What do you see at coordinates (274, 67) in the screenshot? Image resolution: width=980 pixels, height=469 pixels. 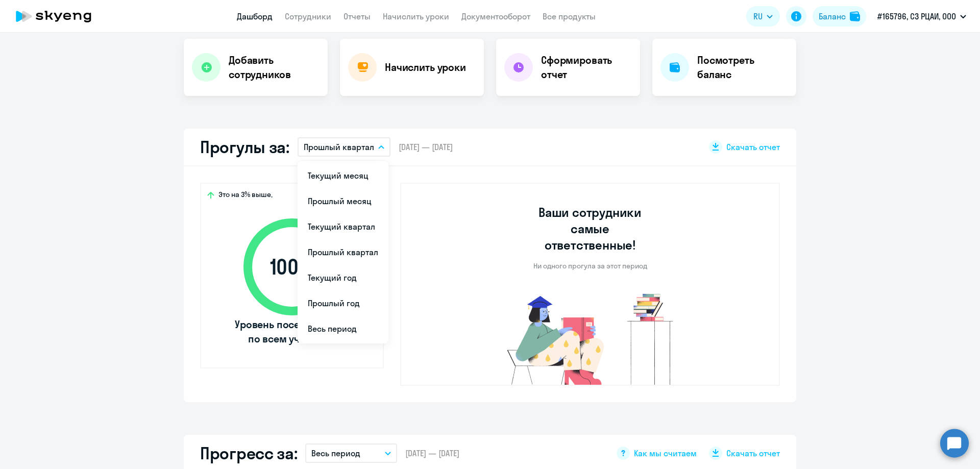 I see `h4: Добавить сотрудников` at bounding box center [274, 67].